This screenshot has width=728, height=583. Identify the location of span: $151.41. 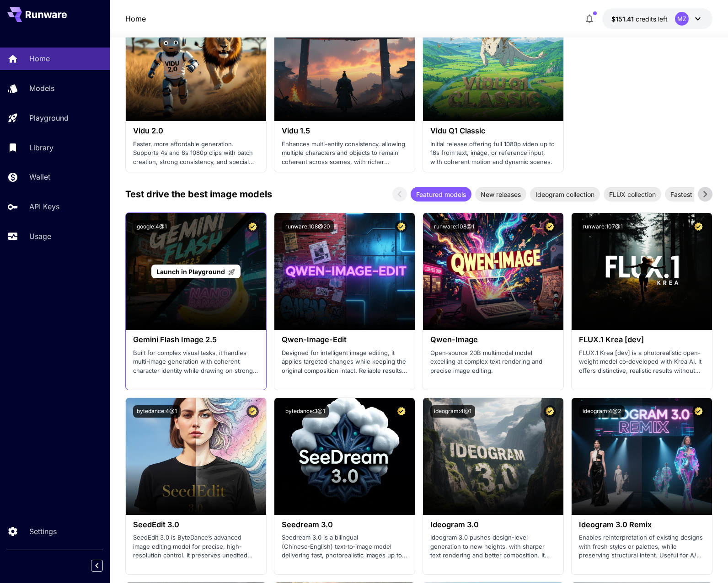
(624, 19).